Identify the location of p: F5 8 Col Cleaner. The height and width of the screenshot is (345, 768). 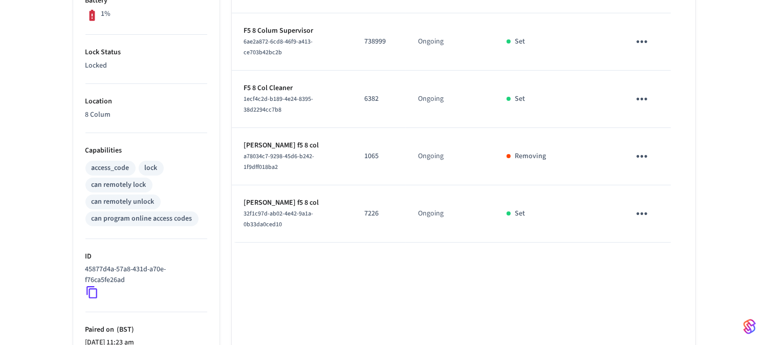
(292, 88).